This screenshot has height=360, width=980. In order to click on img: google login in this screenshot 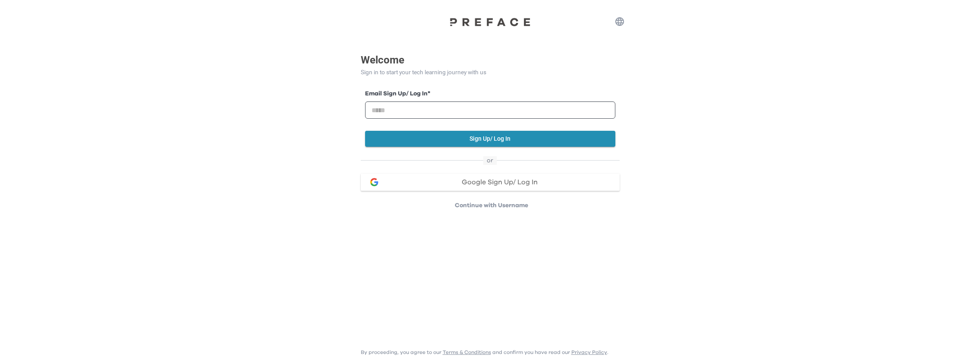, I will do `click(374, 183)`.